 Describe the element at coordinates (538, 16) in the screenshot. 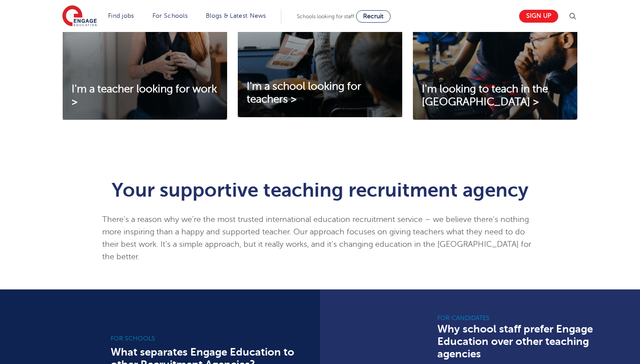

I see `a: Sign up` at that location.